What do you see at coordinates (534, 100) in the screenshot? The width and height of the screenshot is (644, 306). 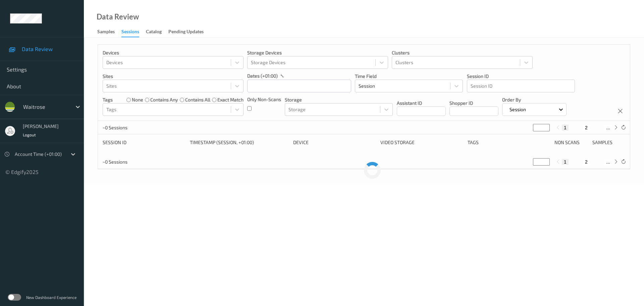 I see `p: Order By` at bounding box center [534, 100].